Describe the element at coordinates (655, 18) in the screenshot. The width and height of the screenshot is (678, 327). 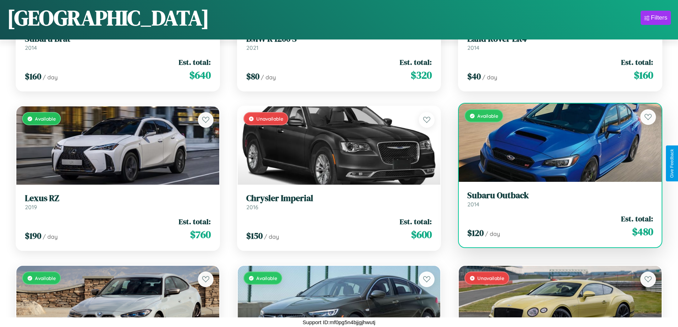
I see `button: Filters` at that location.